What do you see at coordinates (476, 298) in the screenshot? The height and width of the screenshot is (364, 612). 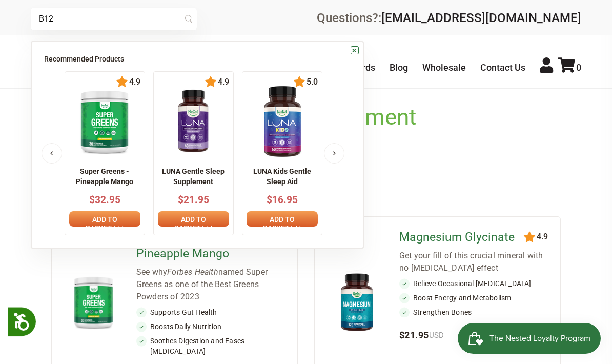 I see `li: Boost Energy and Metabolism` at bounding box center [476, 298].